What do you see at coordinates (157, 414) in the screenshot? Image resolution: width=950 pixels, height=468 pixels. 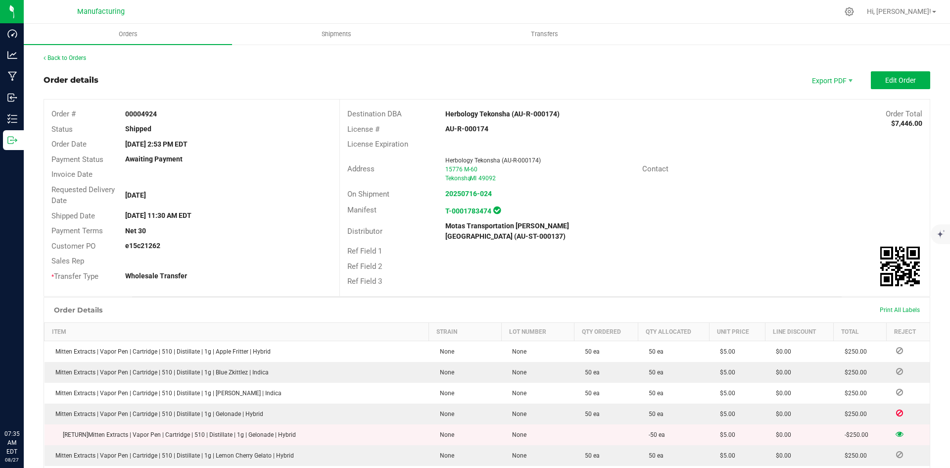 I see `span: Mitten Extracts | Vapor Pen | Cartridge | 510 | Distillate | 1g | Gelonade | Hybrid` at bounding box center [157, 414].